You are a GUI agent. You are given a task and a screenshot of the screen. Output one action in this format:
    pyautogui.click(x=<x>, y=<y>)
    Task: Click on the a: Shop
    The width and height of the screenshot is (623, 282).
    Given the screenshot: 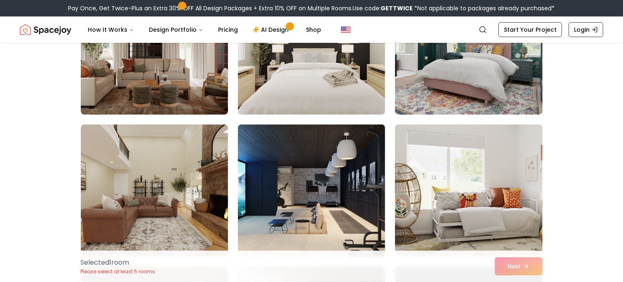 What is the action you would take?
    pyautogui.click(x=313, y=30)
    